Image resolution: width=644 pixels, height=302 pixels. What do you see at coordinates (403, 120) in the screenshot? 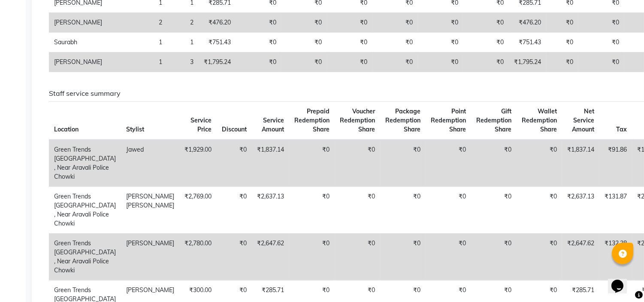
I see `span: Package Redemption Share` at bounding box center [403, 120].